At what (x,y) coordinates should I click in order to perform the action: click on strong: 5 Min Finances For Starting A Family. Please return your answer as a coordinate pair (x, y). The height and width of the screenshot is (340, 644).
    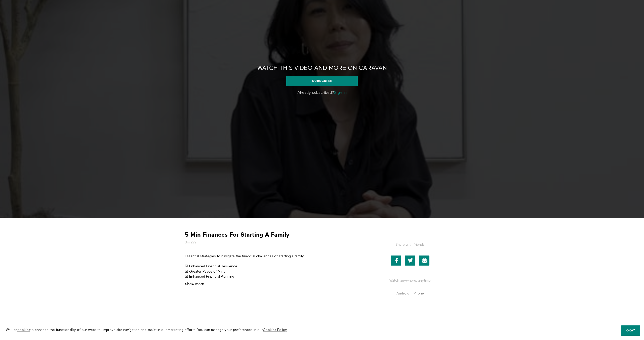
    Looking at the image, I should click on (237, 235).